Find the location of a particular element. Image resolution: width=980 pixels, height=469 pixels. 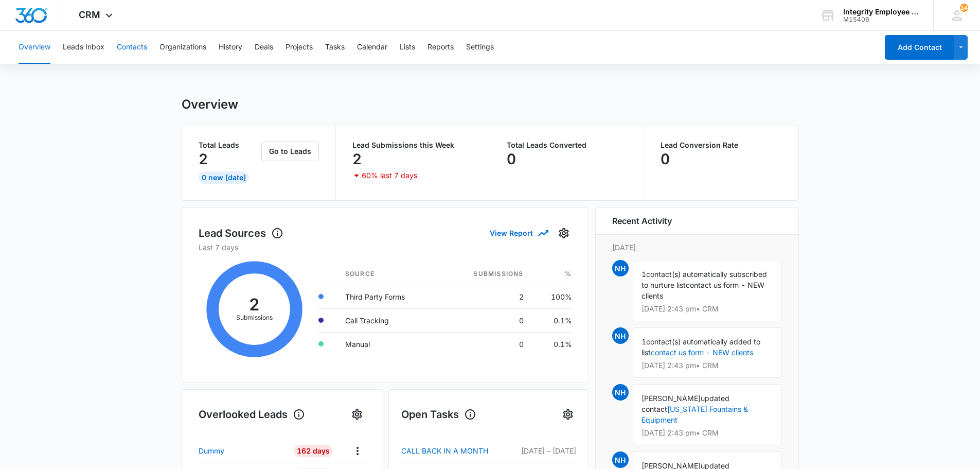

td: Call Tracking is located at coordinates (389, 320).